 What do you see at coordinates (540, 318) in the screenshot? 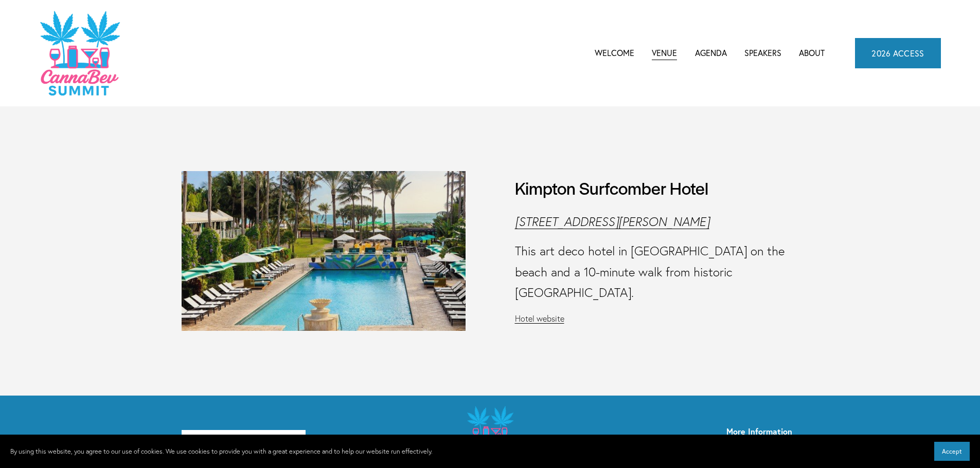
I see `a: Hotel website` at bounding box center [540, 318].